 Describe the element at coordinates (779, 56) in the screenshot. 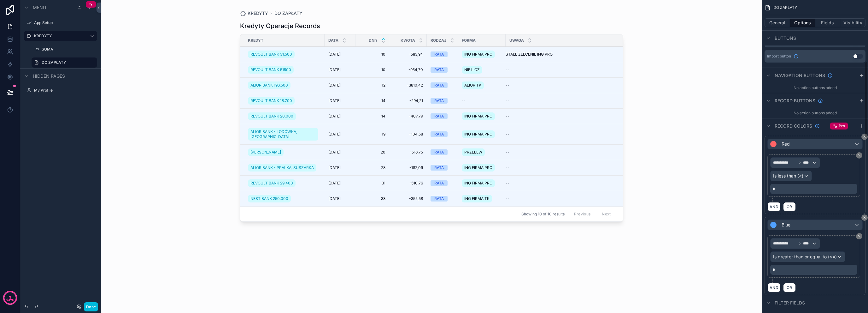

I see `span: Import button` at that location.